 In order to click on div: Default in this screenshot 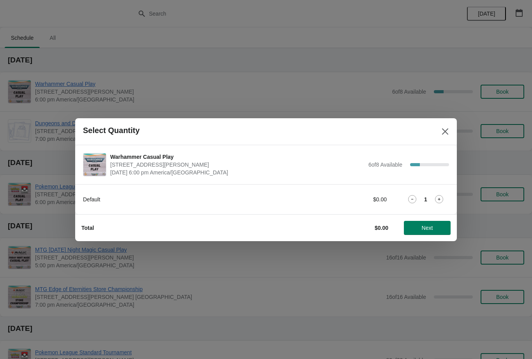, I will do `click(191, 199)`.